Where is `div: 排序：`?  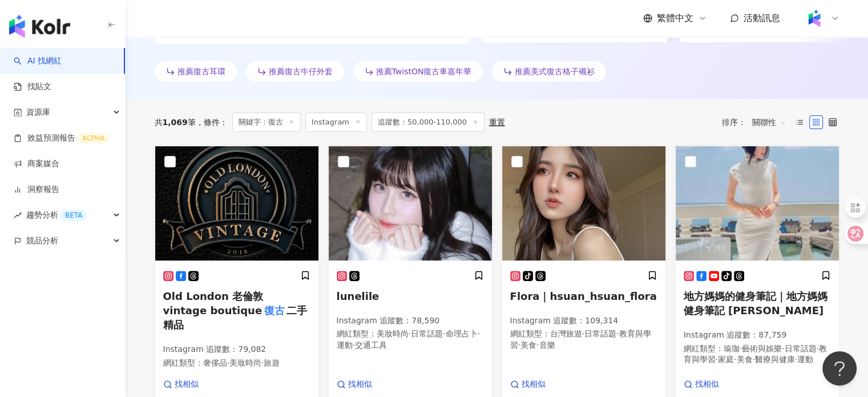
div: 排序： is located at coordinates (757, 122).